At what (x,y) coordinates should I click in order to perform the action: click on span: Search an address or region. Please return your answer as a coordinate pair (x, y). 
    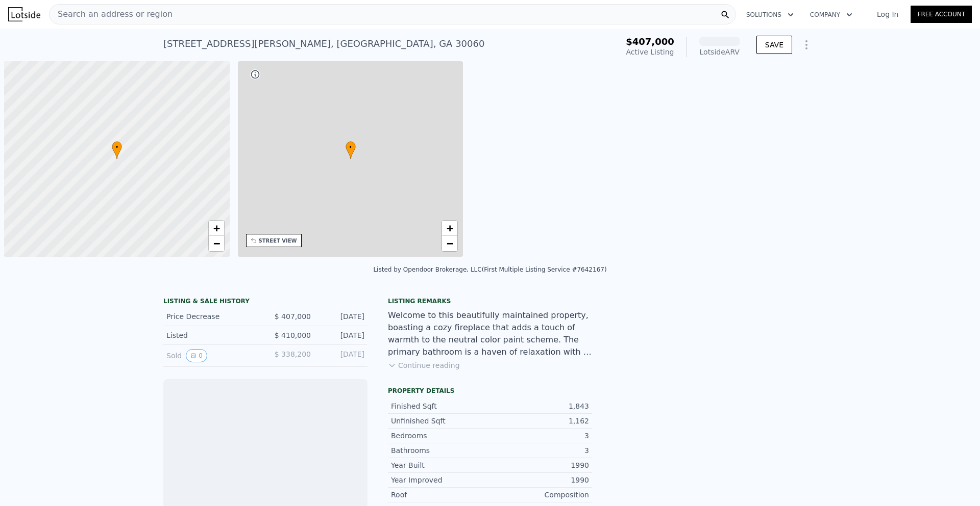
    Looking at the image, I should click on (111, 14).